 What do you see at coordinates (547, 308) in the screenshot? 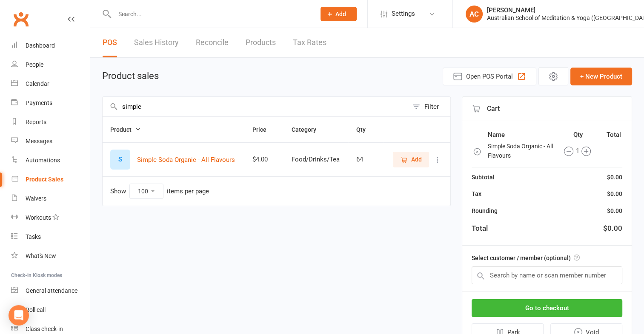
I see `button: Go to checkout` at bounding box center [547, 308].